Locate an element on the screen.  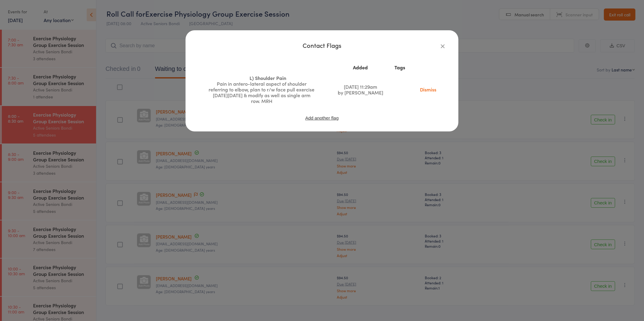
div: Contact Flags is located at coordinates (322, 45).